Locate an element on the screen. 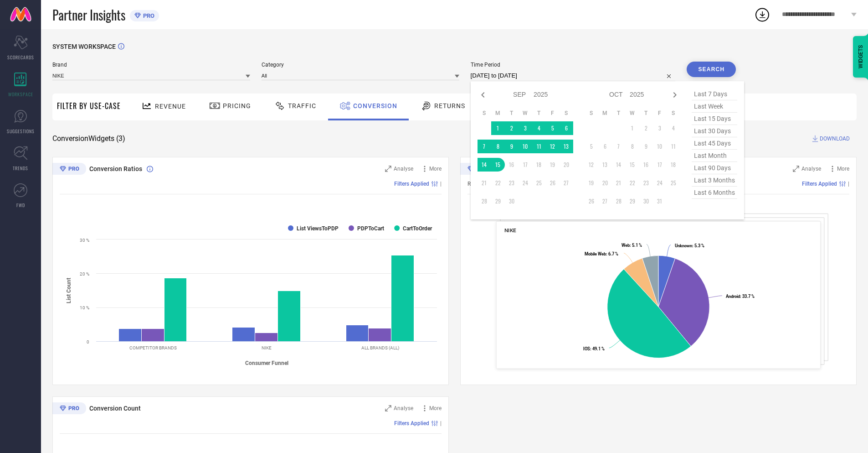 The height and width of the screenshot is (453, 868). span: Returns is located at coordinates (450, 106).